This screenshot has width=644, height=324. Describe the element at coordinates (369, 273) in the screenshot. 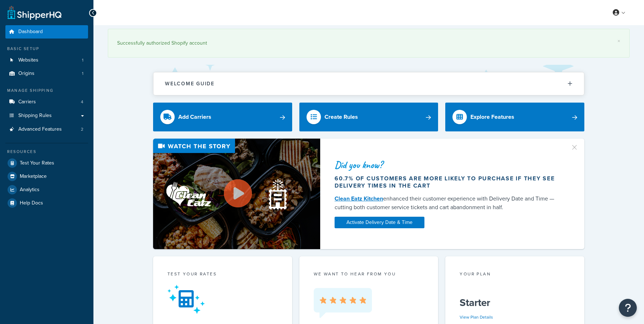

I see `p: we want to hear from you` at that location.